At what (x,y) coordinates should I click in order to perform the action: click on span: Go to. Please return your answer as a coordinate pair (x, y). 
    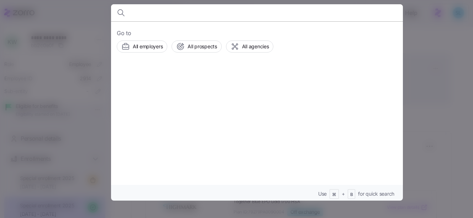
    Looking at the image, I should click on (257, 33).